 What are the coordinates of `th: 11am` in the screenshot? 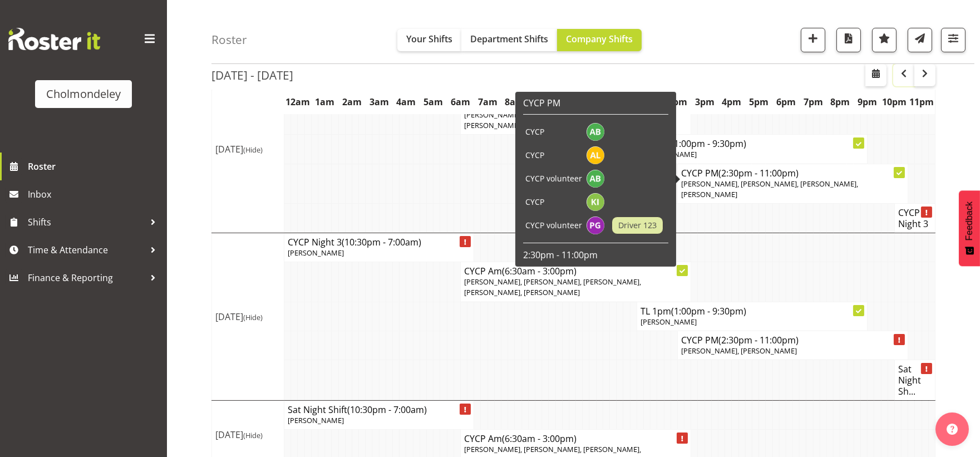 It's located at (596, 102).